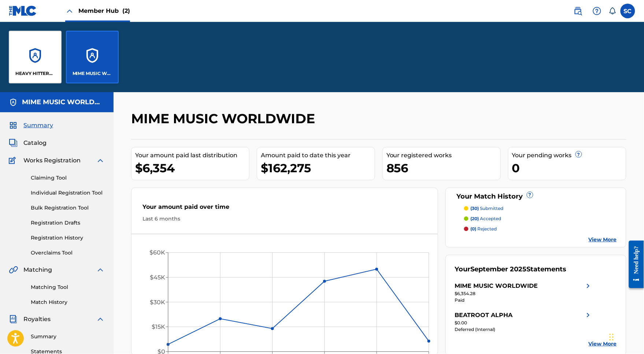 The image size is (644, 354). I want to click on span: (30), so click(475, 208).